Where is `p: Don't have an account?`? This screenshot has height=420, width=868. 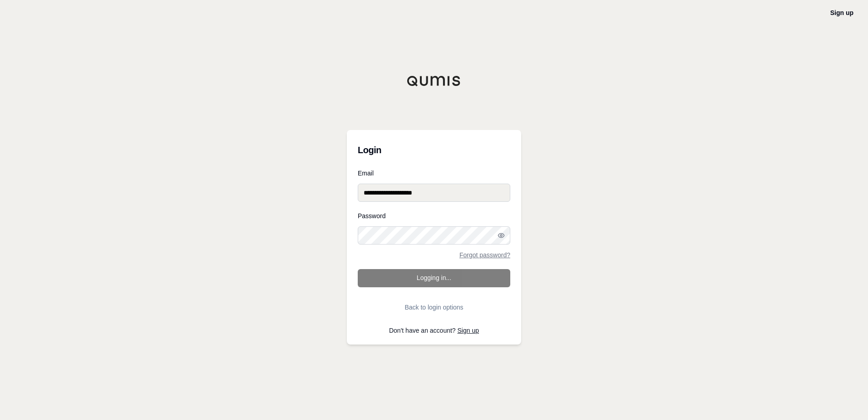 p: Don't have an account? is located at coordinates (434, 330).